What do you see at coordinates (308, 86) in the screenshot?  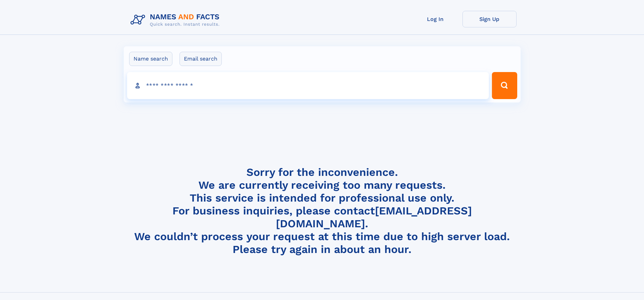 I see `input: search input` at bounding box center [308, 86].